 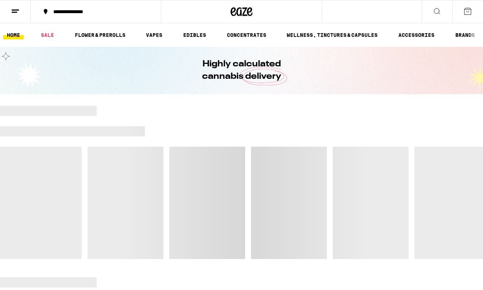 I want to click on a: EDIBLES, so click(x=194, y=35).